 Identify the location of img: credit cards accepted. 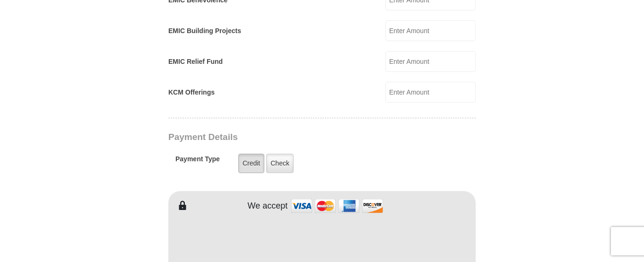
(337, 205).